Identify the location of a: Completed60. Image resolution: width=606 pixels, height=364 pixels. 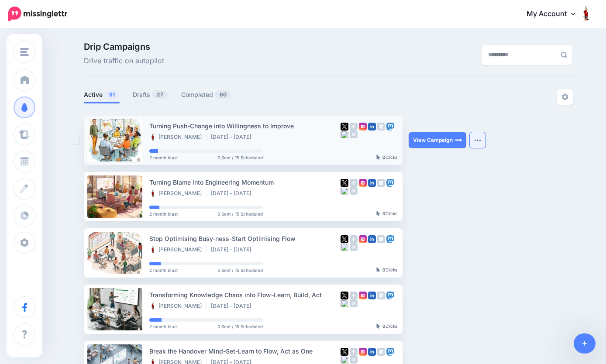
(206, 95).